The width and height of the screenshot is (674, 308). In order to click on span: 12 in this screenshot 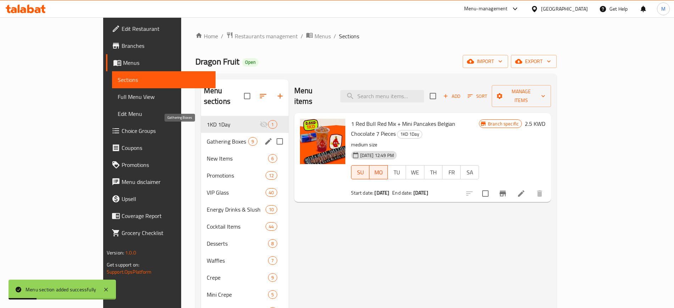, I will do `click(271, 176)`.